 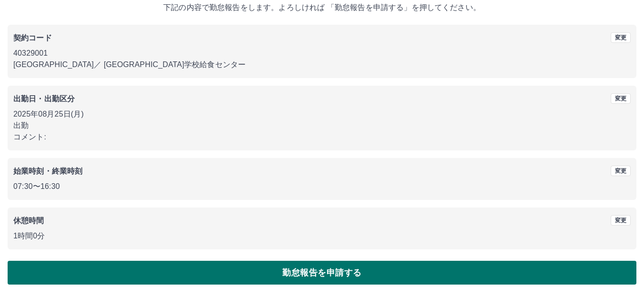 I want to click on p: コメント:, so click(x=322, y=137).